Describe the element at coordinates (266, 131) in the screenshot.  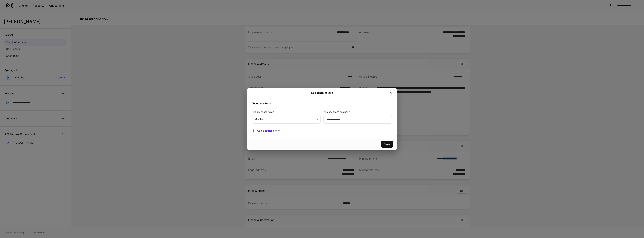
I see `div: Add another phone` at that location.